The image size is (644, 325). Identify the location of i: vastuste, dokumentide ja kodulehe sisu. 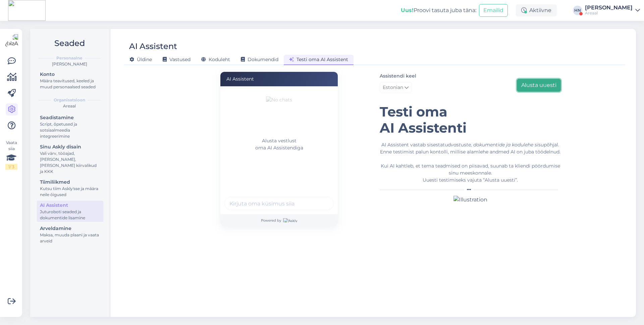
(497, 145).